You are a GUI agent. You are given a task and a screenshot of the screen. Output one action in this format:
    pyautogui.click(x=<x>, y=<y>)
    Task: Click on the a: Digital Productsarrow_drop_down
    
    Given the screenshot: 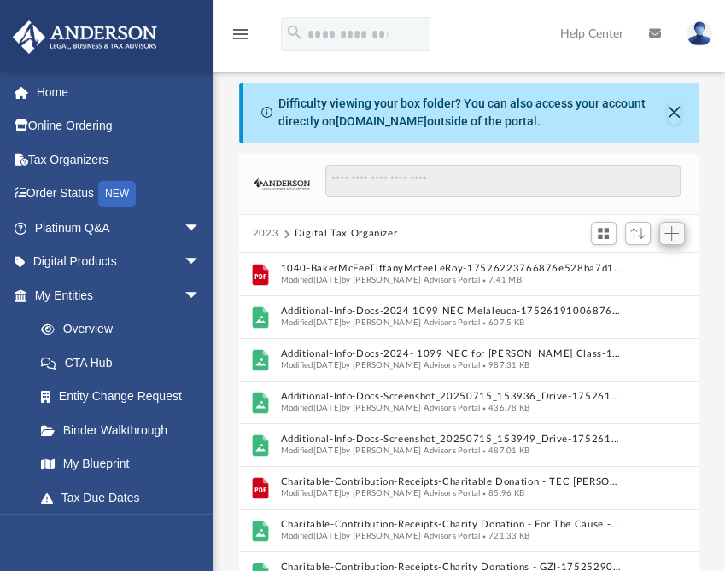 What is the action you would take?
    pyautogui.click(x=119, y=262)
    